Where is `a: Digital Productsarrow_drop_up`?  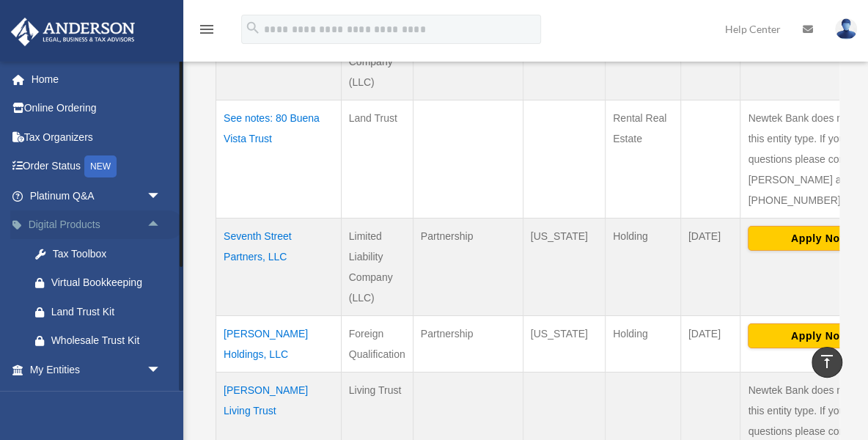
a: Digital Productsarrow_drop_up is located at coordinates (97, 225).